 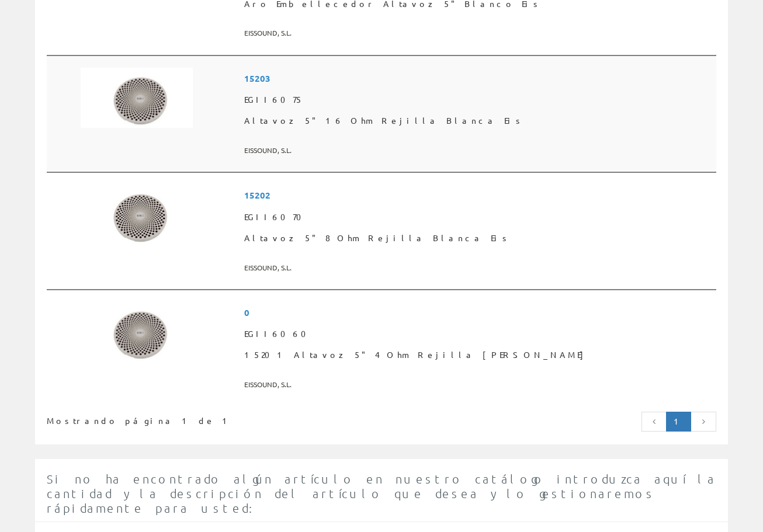 What do you see at coordinates (703, 422) in the screenshot?
I see `a: Página siguiente` at bounding box center [703, 422].